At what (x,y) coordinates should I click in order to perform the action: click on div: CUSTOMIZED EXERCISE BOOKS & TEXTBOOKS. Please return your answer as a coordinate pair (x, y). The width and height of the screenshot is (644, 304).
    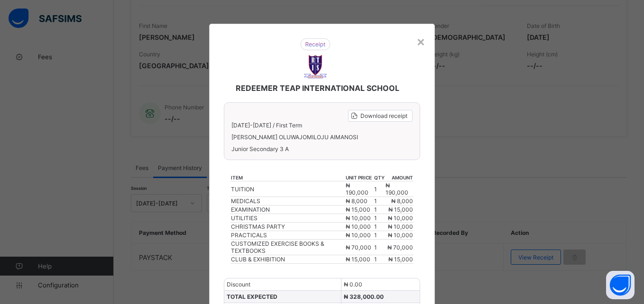
    Looking at the image, I should click on (288, 247).